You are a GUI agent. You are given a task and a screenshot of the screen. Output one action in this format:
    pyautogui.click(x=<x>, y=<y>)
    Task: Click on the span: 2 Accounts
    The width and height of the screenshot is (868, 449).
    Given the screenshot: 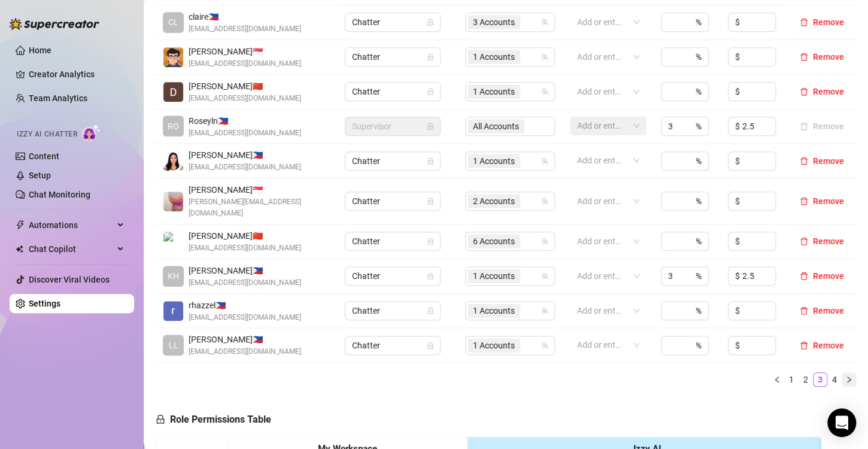 What is the action you would take?
    pyautogui.click(x=494, y=202)
    